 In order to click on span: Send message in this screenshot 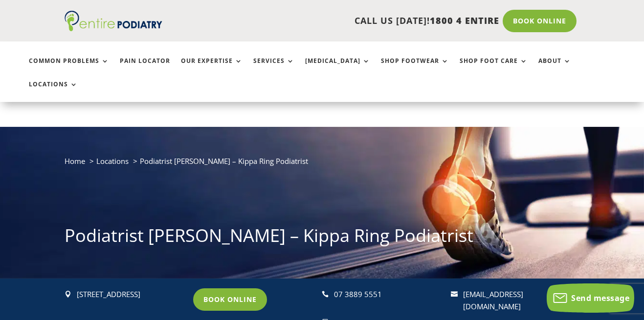, I will do `click(600, 298)`.